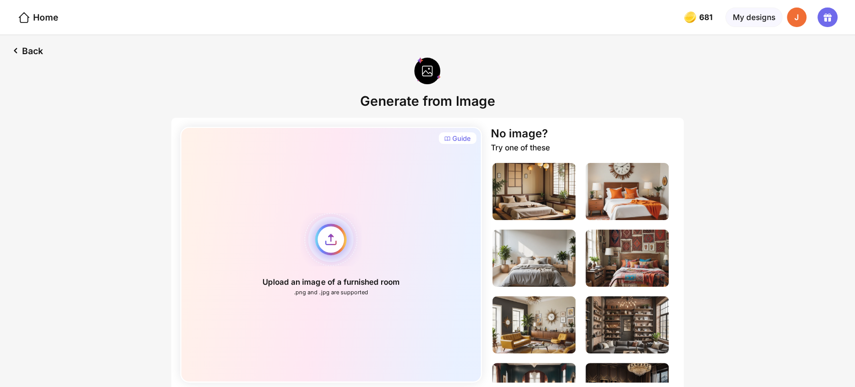 Image resolution: width=855 pixels, height=387 pixels. Describe the element at coordinates (627, 325) in the screenshot. I see `img: livingRoomImage2.jpg` at that location.